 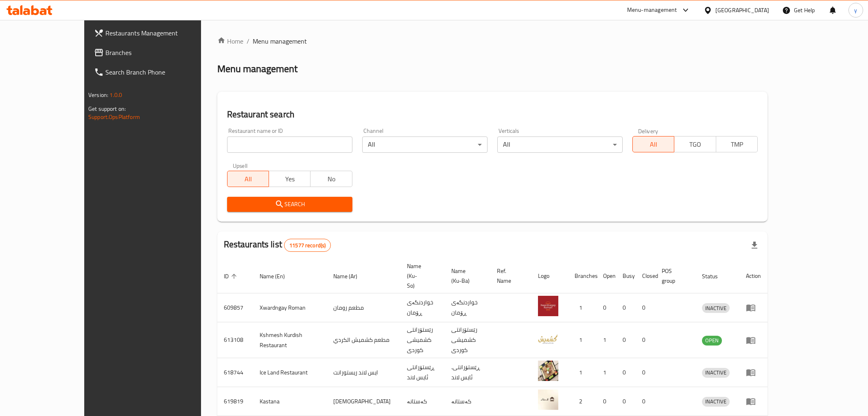 What do you see at coordinates (648, 131) in the screenshot?
I see `label: Delivery` at bounding box center [648, 131].